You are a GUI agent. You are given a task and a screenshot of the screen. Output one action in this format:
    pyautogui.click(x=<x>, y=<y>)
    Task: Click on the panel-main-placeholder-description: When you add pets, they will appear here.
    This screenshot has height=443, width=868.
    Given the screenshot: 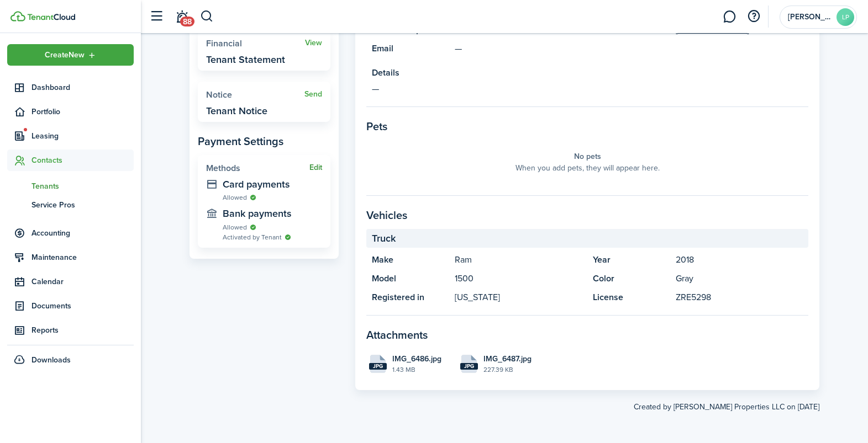 What is the action you would take?
    pyautogui.click(x=587, y=168)
    